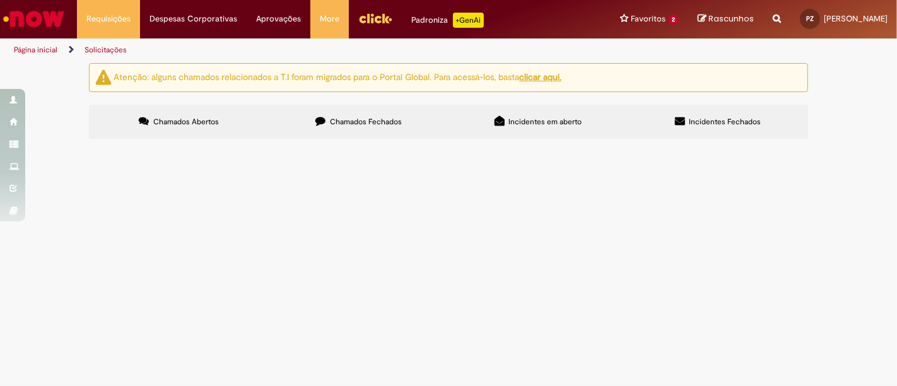 The height and width of the screenshot is (386, 897). I want to click on p: +GenAi, so click(468, 20).